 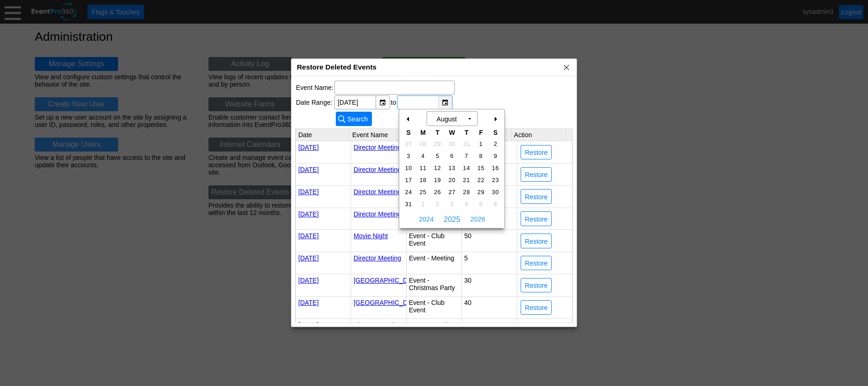 I want to click on td: August 2, 2025, so click(x=495, y=144).